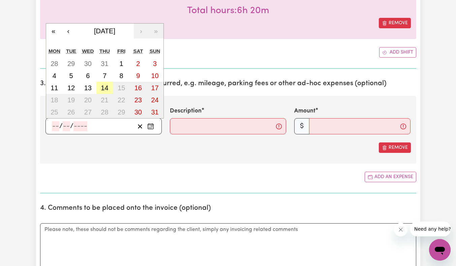  I want to click on button: 6 August 2025, so click(88, 76).